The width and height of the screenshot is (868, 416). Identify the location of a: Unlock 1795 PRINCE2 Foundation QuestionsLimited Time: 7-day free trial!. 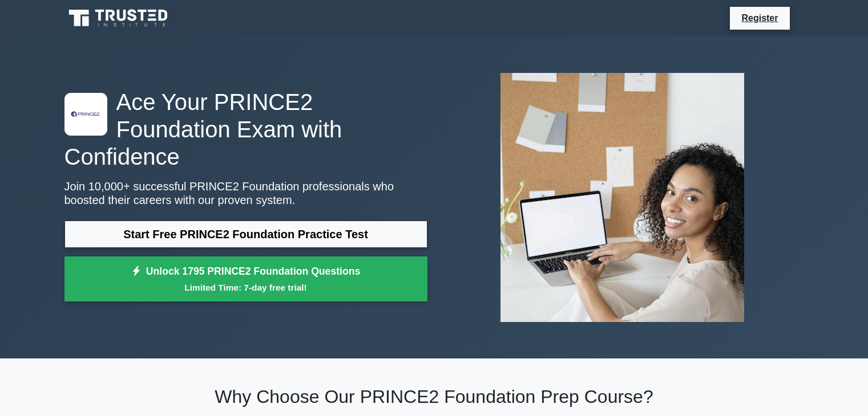
(246, 280).